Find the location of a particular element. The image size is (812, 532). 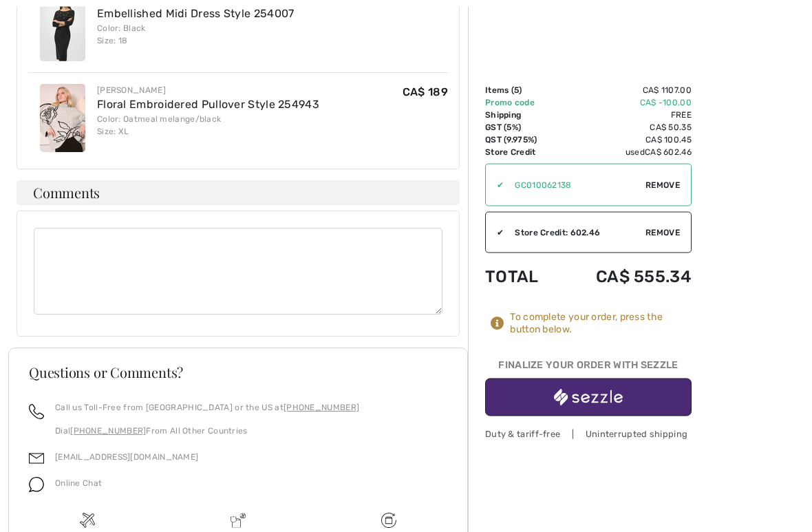

a: Embellished Midi Dress Style 254007 is located at coordinates (195, 14).